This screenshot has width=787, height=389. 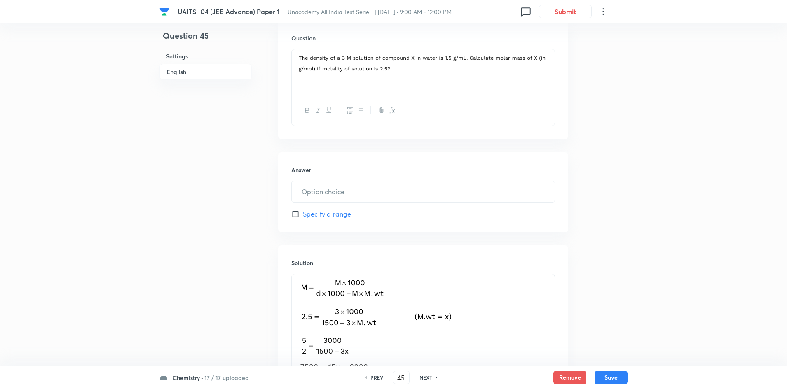 What do you see at coordinates (423, 192) in the screenshot?
I see `input: Option choice` at bounding box center [423, 192].